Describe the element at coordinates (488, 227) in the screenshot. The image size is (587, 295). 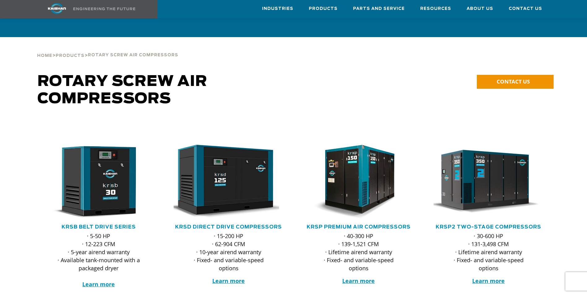
I see `a: KRSP2 Two-Stage Compressors` at that location.